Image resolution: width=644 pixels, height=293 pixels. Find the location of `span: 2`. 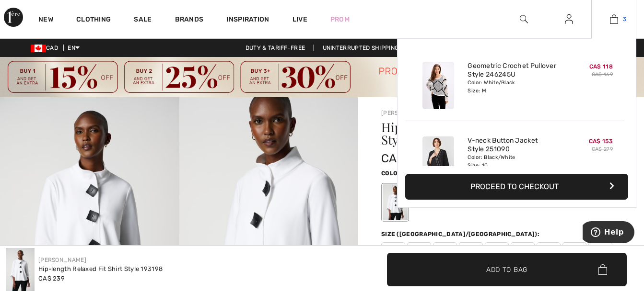

span: 2 is located at coordinates (393, 249).